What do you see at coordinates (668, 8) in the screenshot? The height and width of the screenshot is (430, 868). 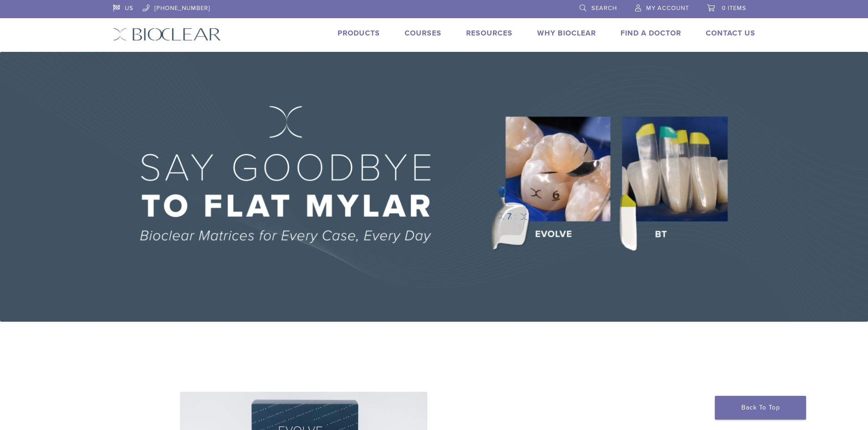 I see `span: My Account` at bounding box center [668, 8].